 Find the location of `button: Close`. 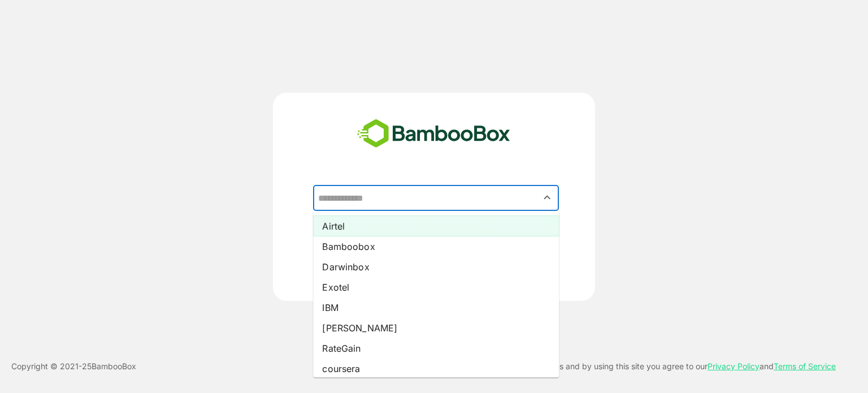

button: Close is located at coordinates (547, 197).